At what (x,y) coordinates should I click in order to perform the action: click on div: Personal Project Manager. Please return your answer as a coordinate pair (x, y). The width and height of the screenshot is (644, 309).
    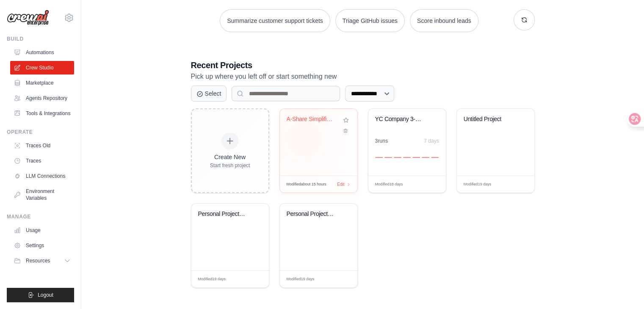
    Looking at the image, I should click on (312, 214).